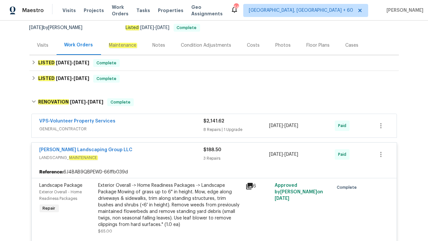 The image size is (428, 241). What do you see at coordinates (132, 28) in the screenshot?
I see `em: Listed` at bounding box center [132, 28].